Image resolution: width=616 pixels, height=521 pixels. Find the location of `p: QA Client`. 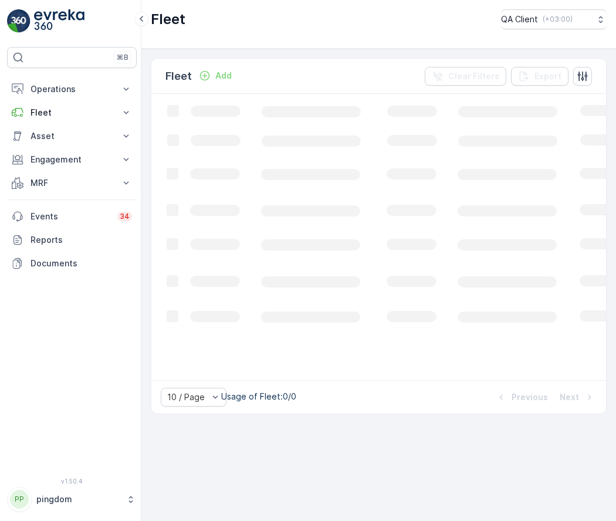

p: QA Client is located at coordinates (519, 19).